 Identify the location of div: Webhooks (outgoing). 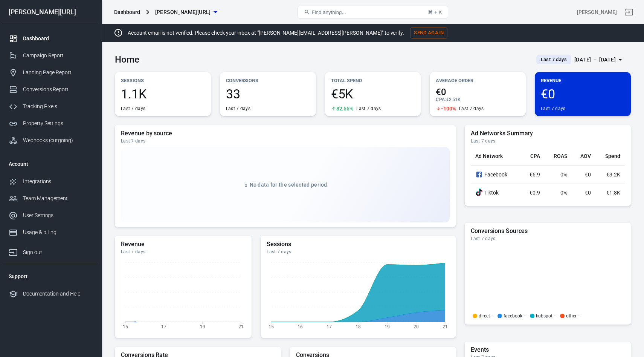
(58, 140).